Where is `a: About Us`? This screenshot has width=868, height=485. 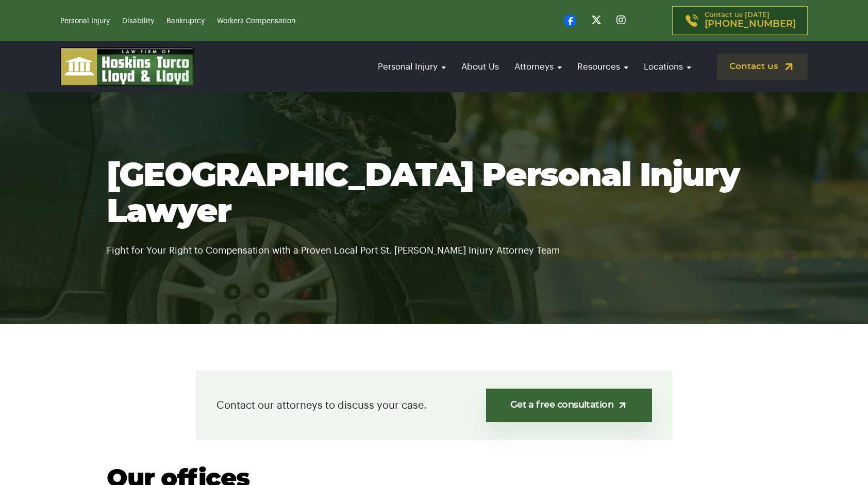 a: About Us is located at coordinates (480, 67).